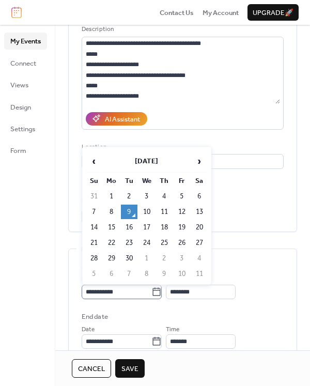 This screenshot has width=310, height=386. I want to click on a: Form, so click(25, 150).